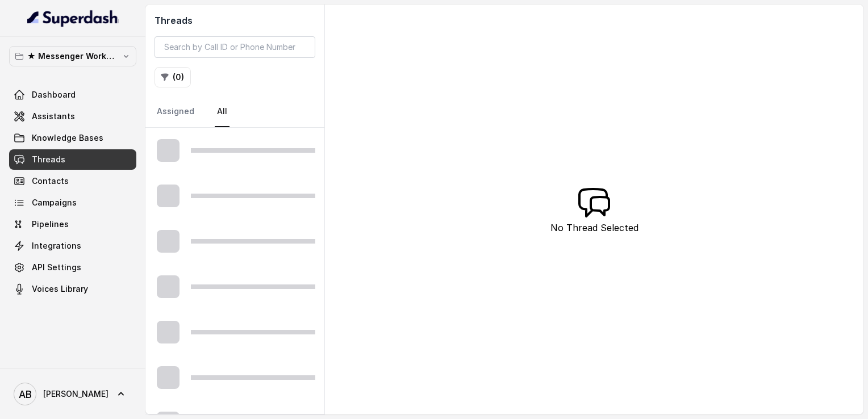  I want to click on a: Integrations, so click(73, 246).